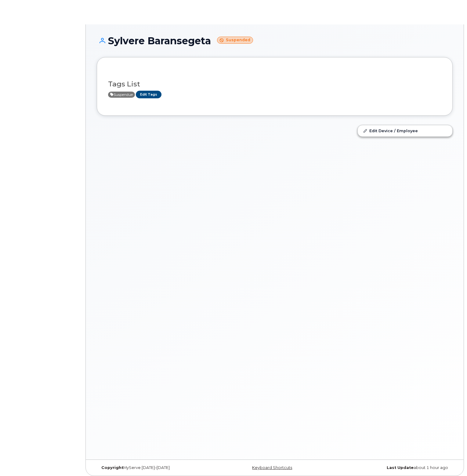 Image resolution: width=467 pixels, height=476 pixels. What do you see at coordinates (405, 131) in the screenshot?
I see `a: Edit Device / Employee` at bounding box center [405, 131].